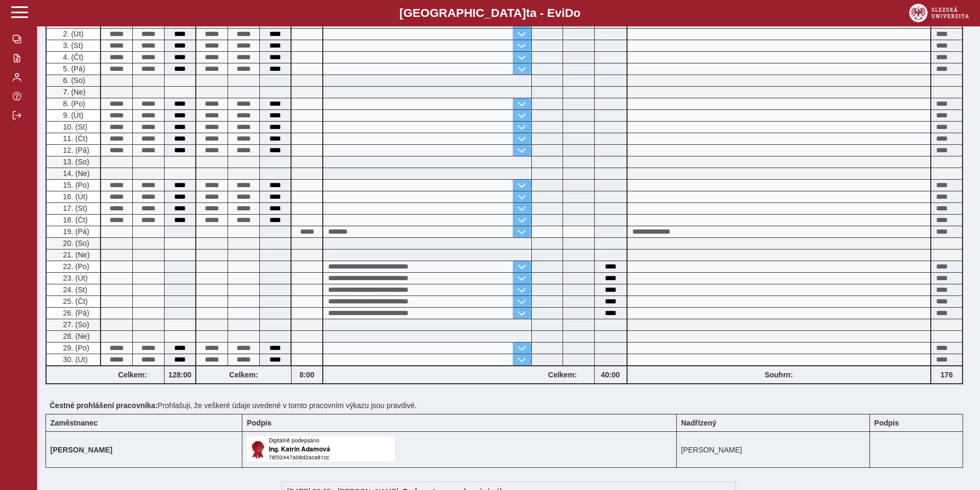 The width and height of the screenshot is (980, 490). Describe the element at coordinates (568, 12) in the screenshot. I see `span: D` at that location.